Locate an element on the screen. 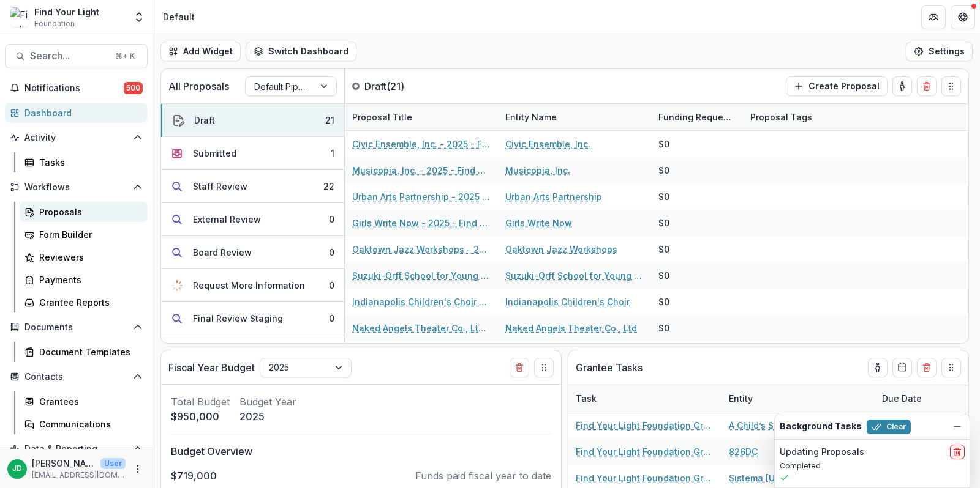 The height and width of the screenshot is (488, 980). button: Get Help is located at coordinates (962, 17).